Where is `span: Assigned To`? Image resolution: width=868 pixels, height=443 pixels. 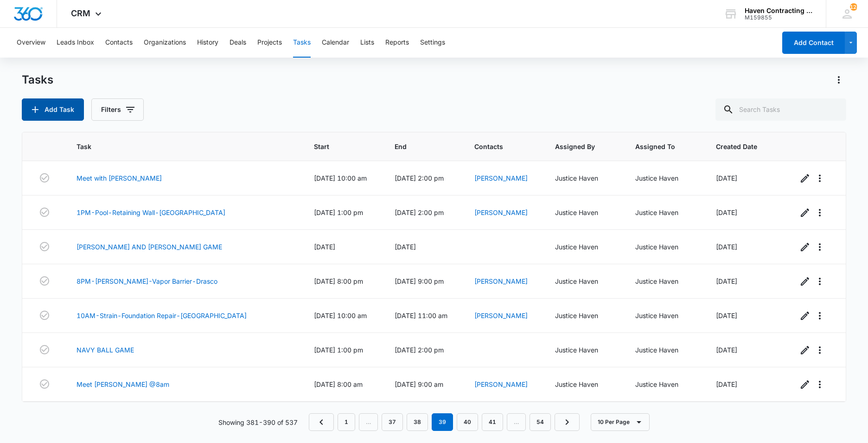
span: Assigned To is located at coordinates (658, 146).